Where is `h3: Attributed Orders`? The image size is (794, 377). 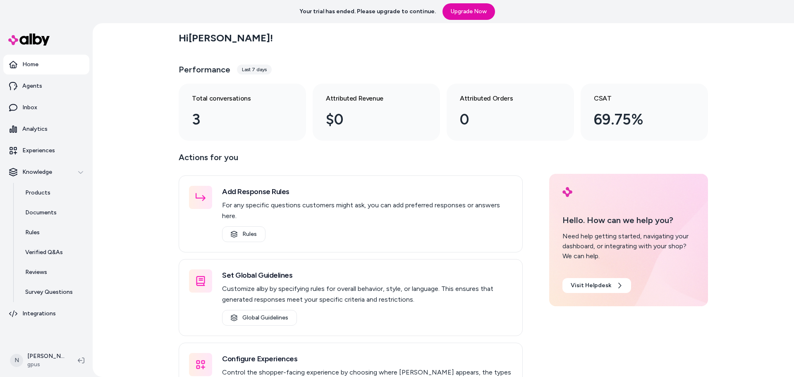
h3: Attributed Orders is located at coordinates (504, 98).